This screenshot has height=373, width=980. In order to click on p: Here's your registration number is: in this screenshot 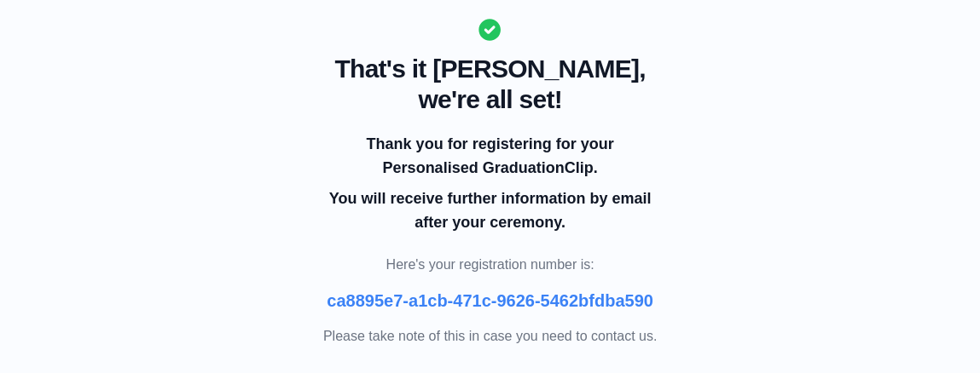, I will do `click(490, 265)`.